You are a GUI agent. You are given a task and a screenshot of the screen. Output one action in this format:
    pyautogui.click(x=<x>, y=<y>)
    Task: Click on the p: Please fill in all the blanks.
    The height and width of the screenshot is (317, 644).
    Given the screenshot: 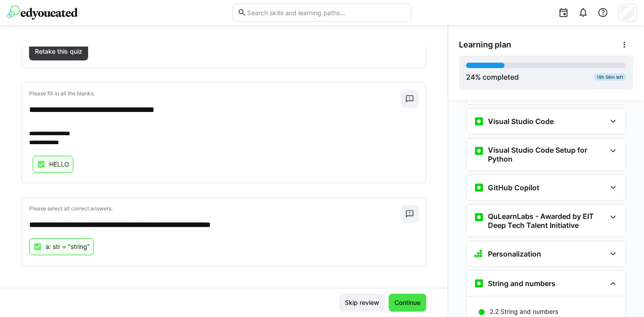 What is the action you would take?
    pyautogui.click(x=215, y=94)
    